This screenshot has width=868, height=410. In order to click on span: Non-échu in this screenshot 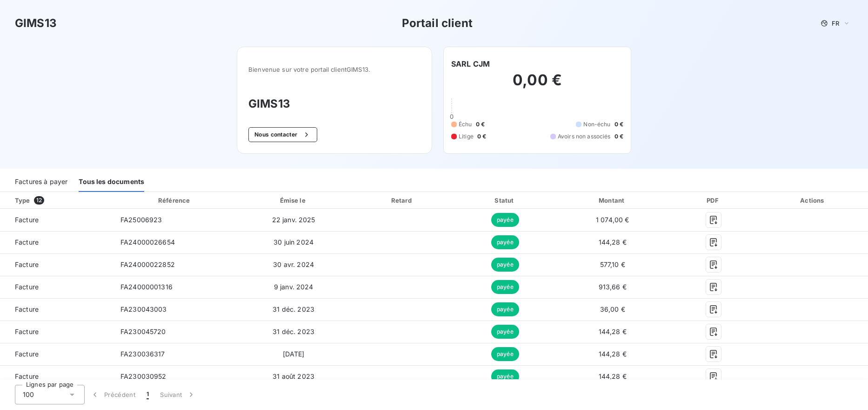, I will do `click(597, 124)`.